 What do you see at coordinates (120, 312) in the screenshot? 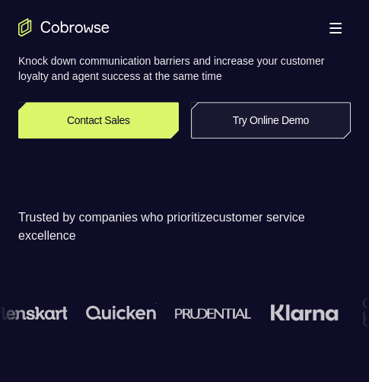
I see `img: quicken` at bounding box center [120, 312].